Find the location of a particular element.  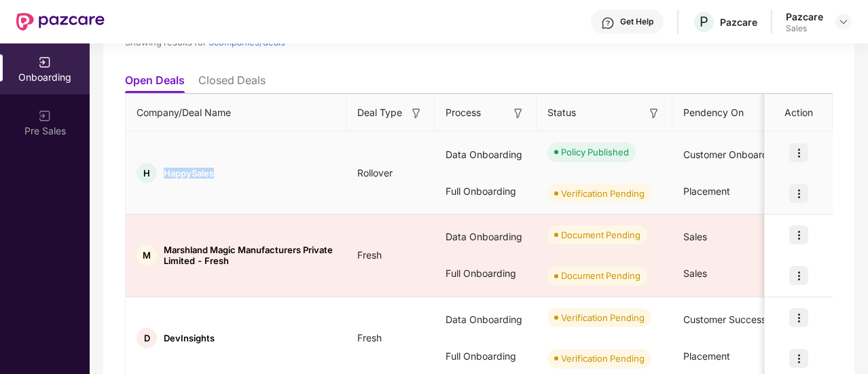

th: Action is located at coordinates (799, 113).